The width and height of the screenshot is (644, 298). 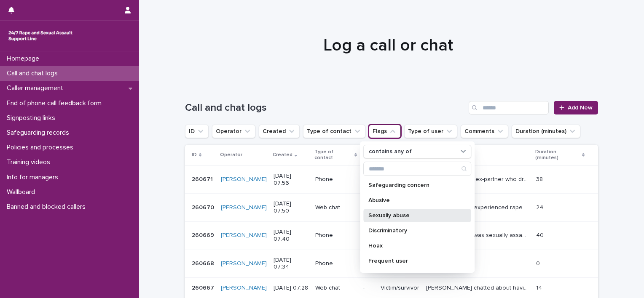 What do you see at coordinates (279, 131) in the screenshot?
I see `button: Created` at bounding box center [279, 131].